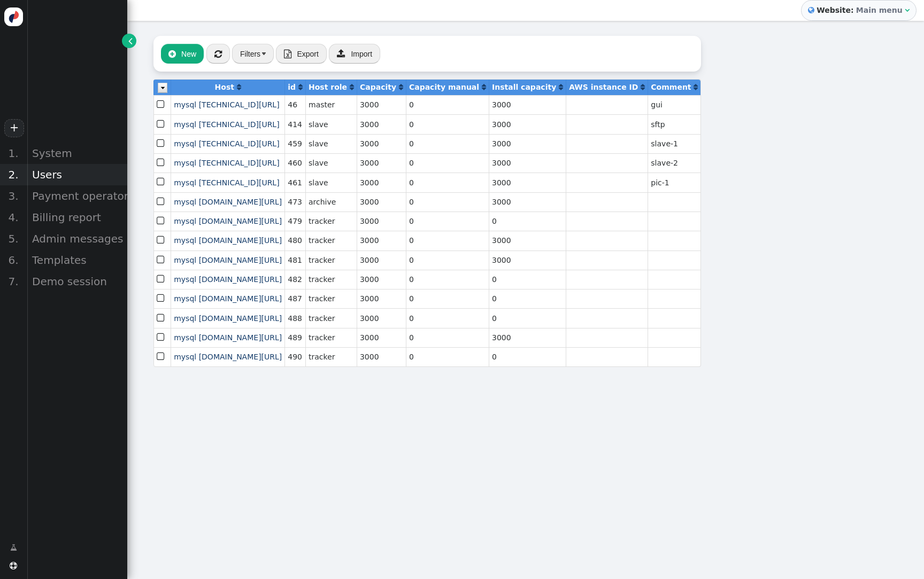 The width and height of the screenshot is (924, 579). I want to click on span: Export, so click(307, 54).